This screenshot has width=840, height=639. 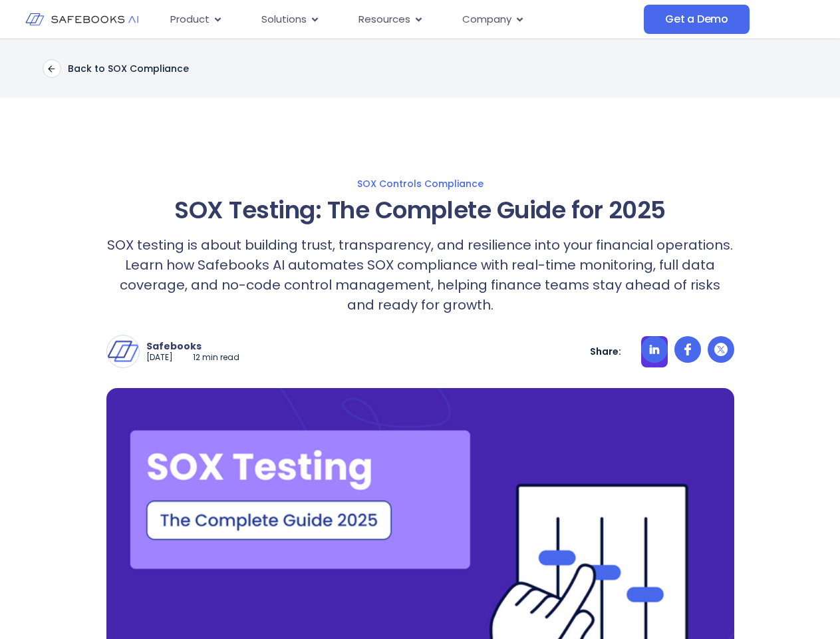 I want to click on nav: Menu, so click(x=402, y=20).